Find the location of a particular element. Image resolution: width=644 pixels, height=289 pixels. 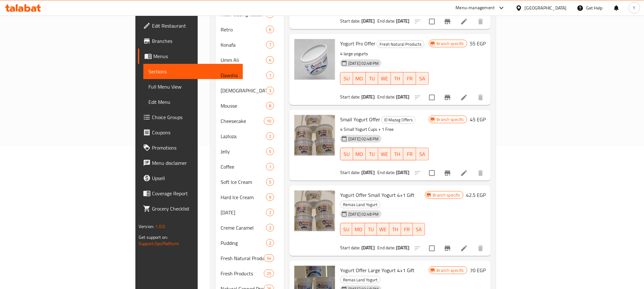

button: TU is located at coordinates (371, 229).